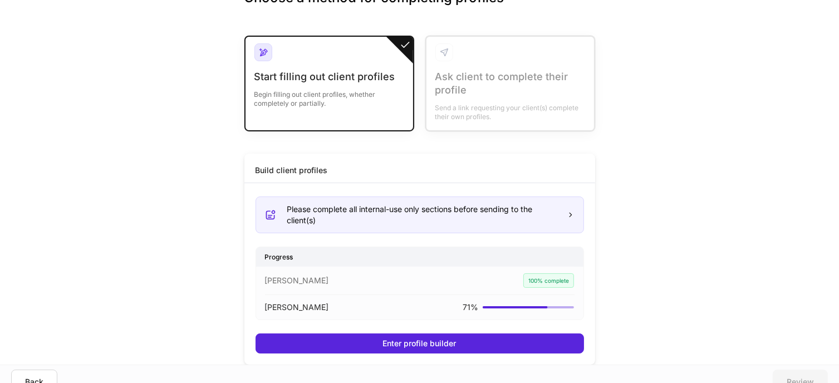 This screenshot has width=839, height=383. I want to click on div: Begin filling out client profiles, whether completely or partially., so click(329, 96).